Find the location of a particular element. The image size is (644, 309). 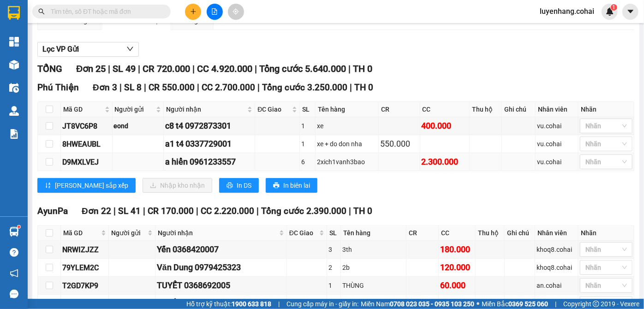

div: 8HWEAUBL is located at coordinates (86, 144).